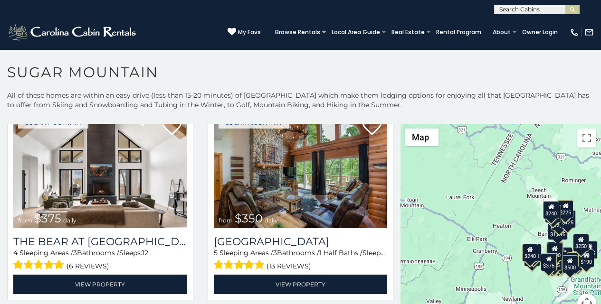 This screenshot has height=304, width=601. Describe the element at coordinates (549, 263) in the screenshot. I see `div: $375` at that location.